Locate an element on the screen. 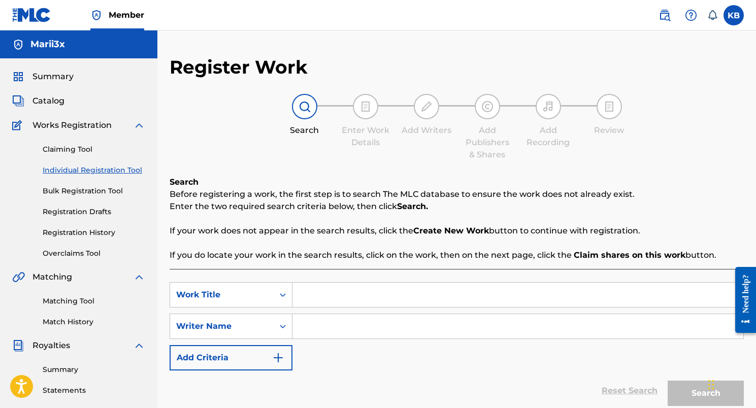 This screenshot has height=408, width=756. p: If your work does not appear in the search results, click the button to continue with registration. is located at coordinates (456, 231).